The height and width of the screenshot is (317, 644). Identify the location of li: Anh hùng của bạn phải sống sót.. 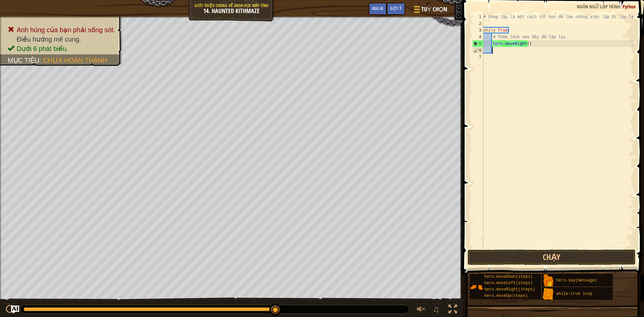
(62, 30).